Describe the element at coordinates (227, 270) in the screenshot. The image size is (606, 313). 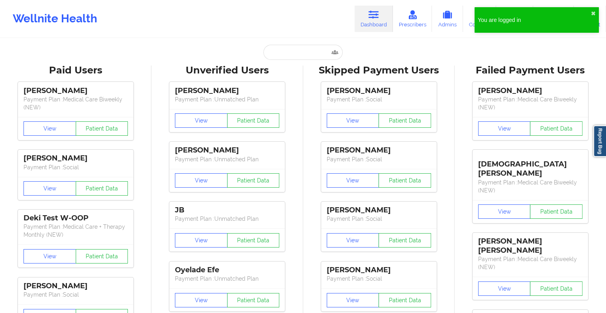
I see `div: Oyelade Efe` at that location.